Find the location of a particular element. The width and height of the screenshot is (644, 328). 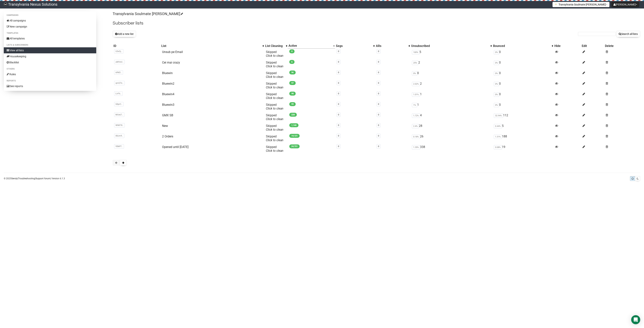

div: Active is located at coordinates (310, 46).